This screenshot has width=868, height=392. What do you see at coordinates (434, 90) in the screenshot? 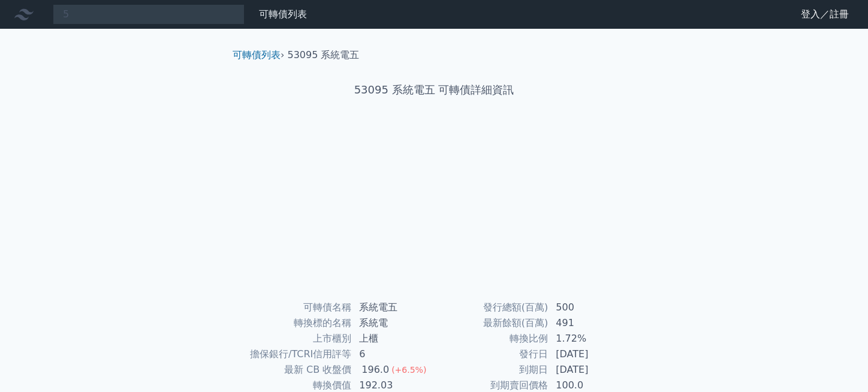
I see `h1: 53095 系統電五 可轉債詳細資訊` at bounding box center [434, 90].